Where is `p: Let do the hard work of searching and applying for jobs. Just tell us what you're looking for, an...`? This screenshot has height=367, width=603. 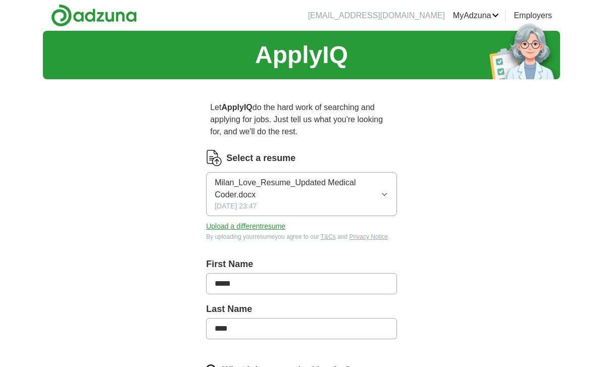
p: Let do the hard work of searching and applying for jobs. Just tell us what you're looking for, an... is located at coordinates (302, 120).